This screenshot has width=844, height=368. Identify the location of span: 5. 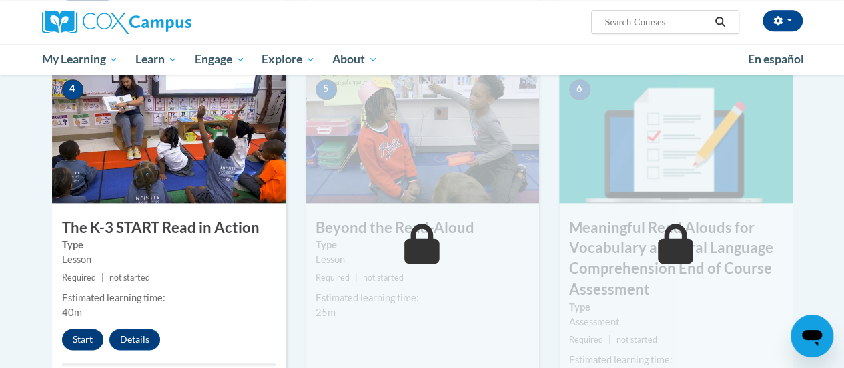
(326, 89).